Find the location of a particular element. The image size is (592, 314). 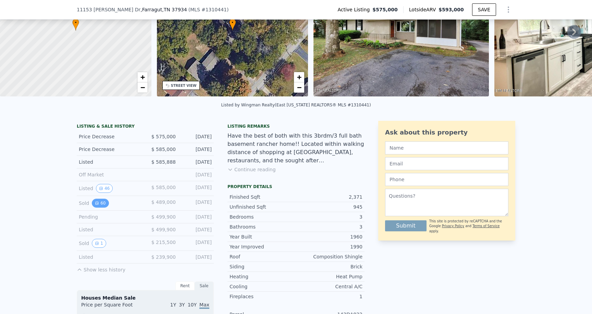

span: Max is located at coordinates (204, 305).